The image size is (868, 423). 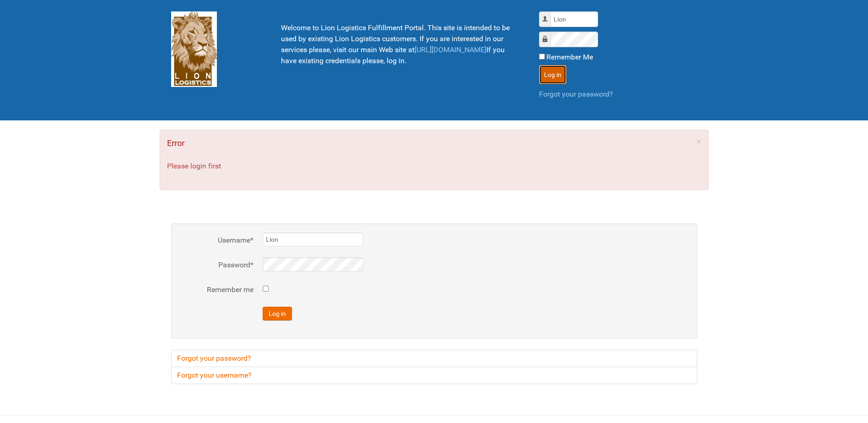 I want to click on p: Please login first, so click(x=434, y=166).